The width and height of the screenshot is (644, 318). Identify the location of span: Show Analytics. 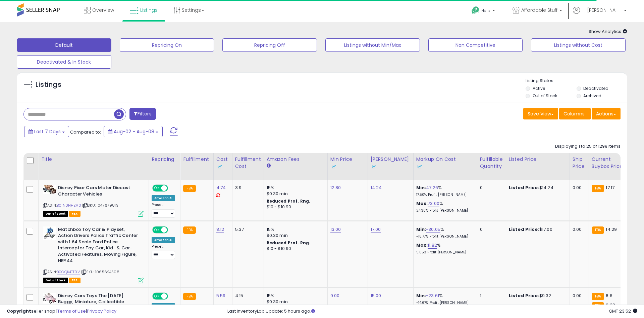
(608, 31).